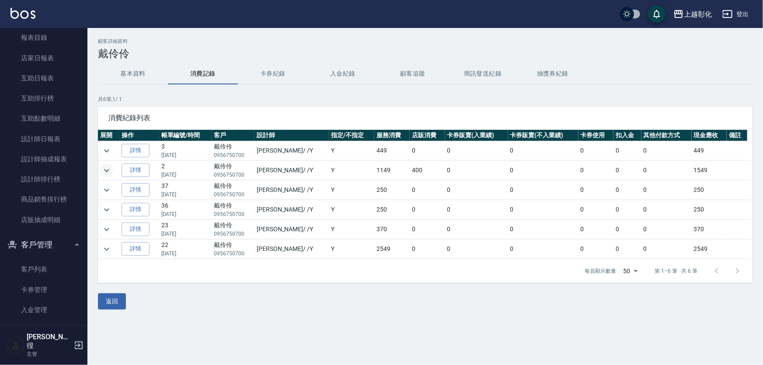 The image size is (763, 365). What do you see at coordinates (112, 301) in the screenshot?
I see `button: 返回` at bounding box center [112, 301].